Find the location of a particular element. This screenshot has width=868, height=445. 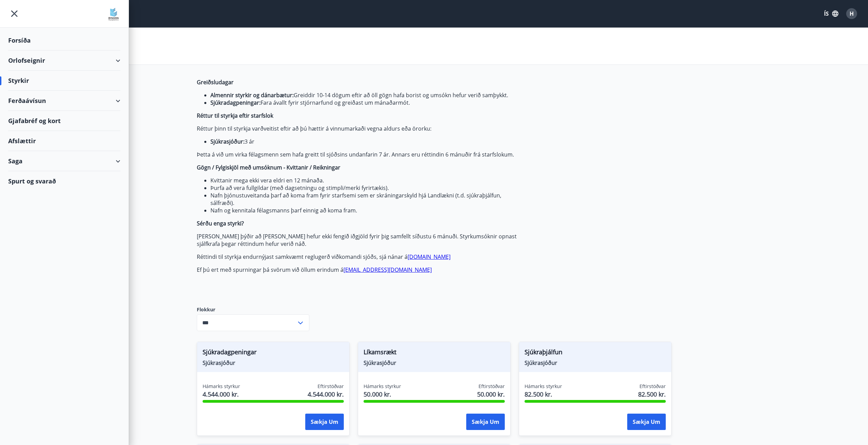

label: Flokkur is located at coordinates (253, 310).